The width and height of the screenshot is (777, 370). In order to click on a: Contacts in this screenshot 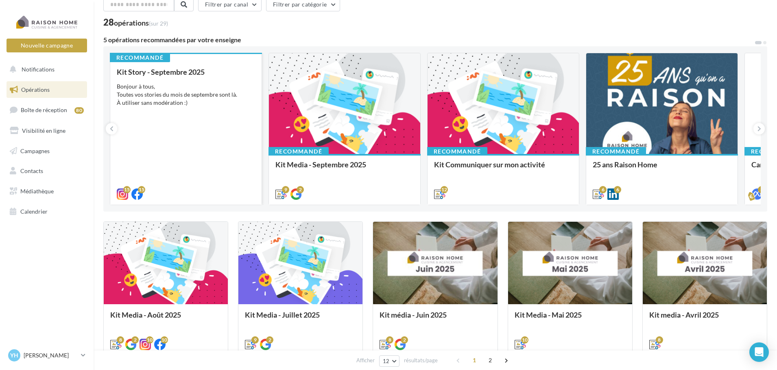, I will do `click(47, 171)`.